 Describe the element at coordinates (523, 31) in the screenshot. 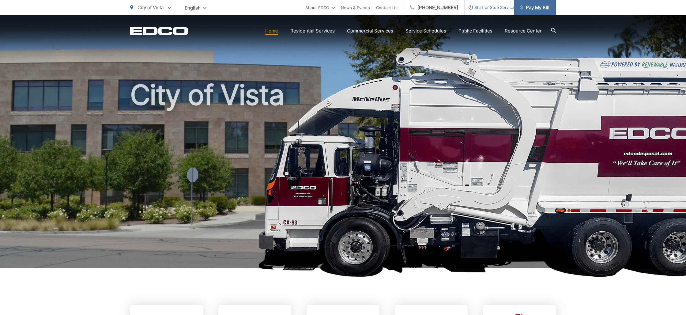

I see `a: Resource Center` at that location.